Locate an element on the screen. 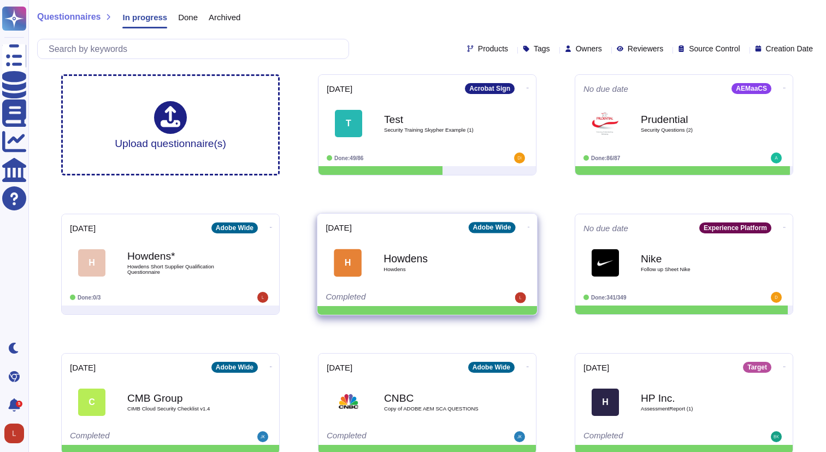 The image size is (826, 452). b: Nike is located at coordinates (695, 258).